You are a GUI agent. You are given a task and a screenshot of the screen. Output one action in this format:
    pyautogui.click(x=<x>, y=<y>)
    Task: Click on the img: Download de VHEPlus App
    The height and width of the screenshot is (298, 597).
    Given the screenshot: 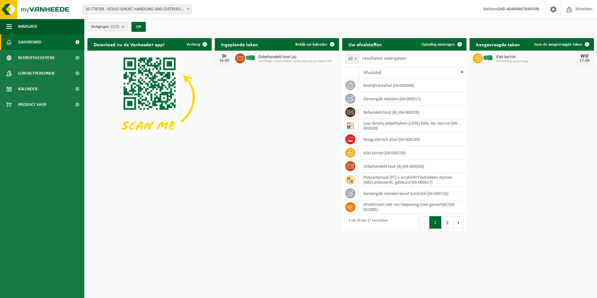 What is the action you would take?
    pyautogui.click(x=150, y=97)
    